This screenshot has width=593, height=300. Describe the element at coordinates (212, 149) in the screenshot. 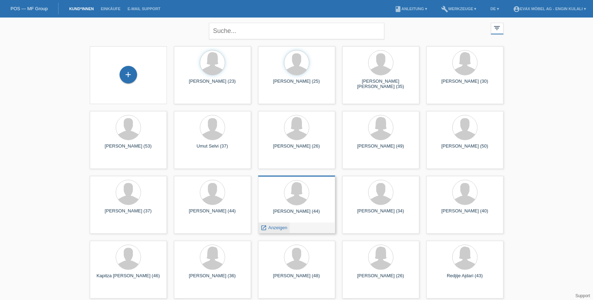

I see `div: Umut Selvi (37)` at that location.